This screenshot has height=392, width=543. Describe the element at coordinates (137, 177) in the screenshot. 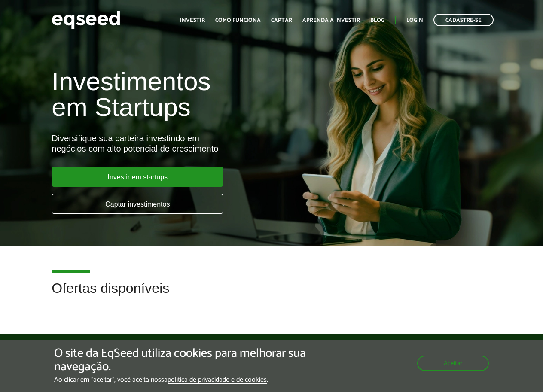

I see `a: Investir em startups` at that location.